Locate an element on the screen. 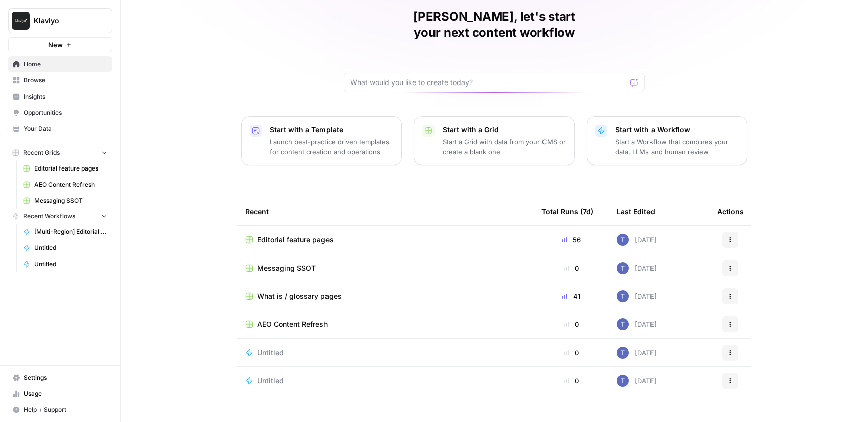 This screenshot has width=868, height=422. span: Home is located at coordinates (66, 64).